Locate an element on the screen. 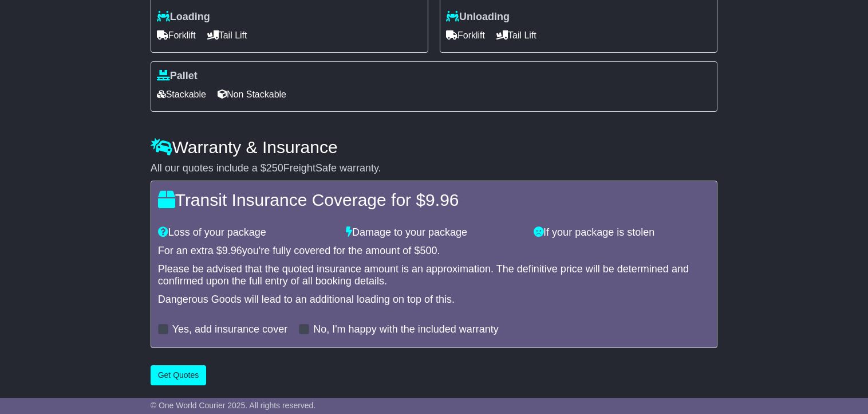 The image size is (868, 414). div: Loss of your package is located at coordinates (246, 233).